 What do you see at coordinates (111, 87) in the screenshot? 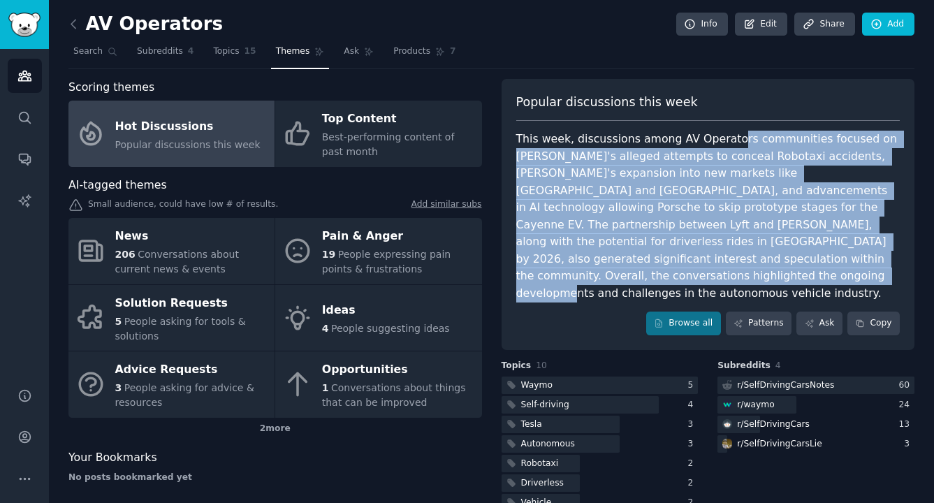
I see `span: Scoring themes` at bounding box center [111, 87].